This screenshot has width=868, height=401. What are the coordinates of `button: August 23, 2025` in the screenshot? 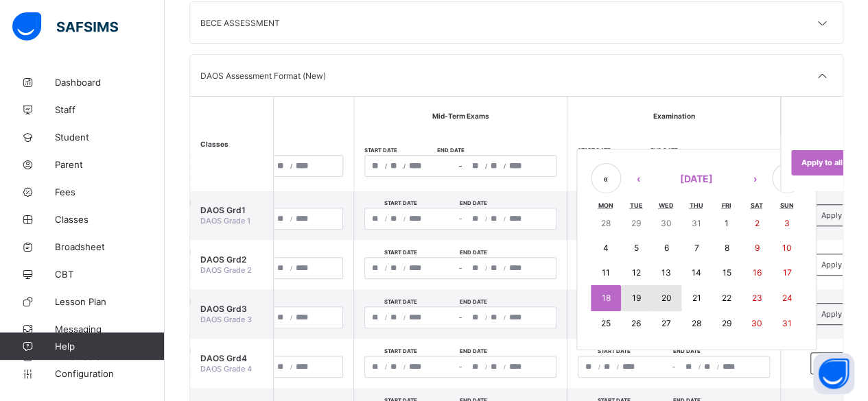 It's located at (757, 298).